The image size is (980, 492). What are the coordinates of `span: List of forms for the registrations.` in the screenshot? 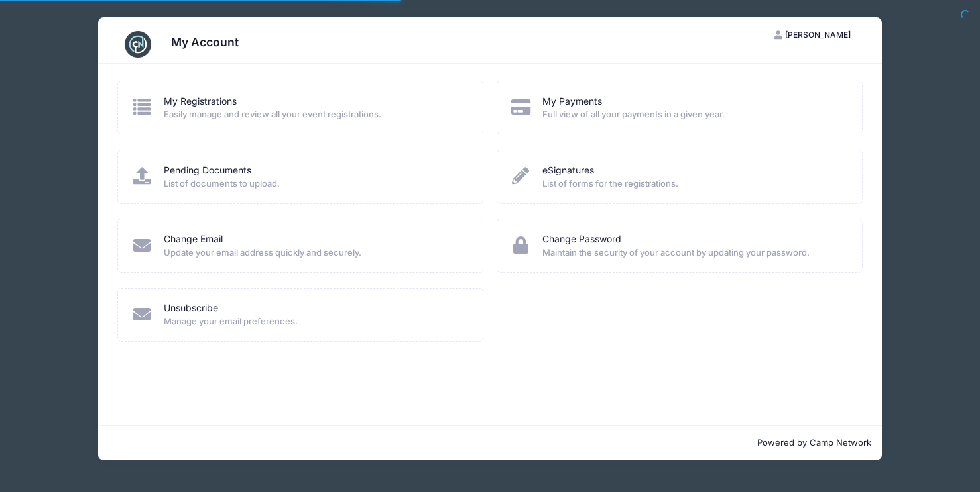 It's located at (694, 184).